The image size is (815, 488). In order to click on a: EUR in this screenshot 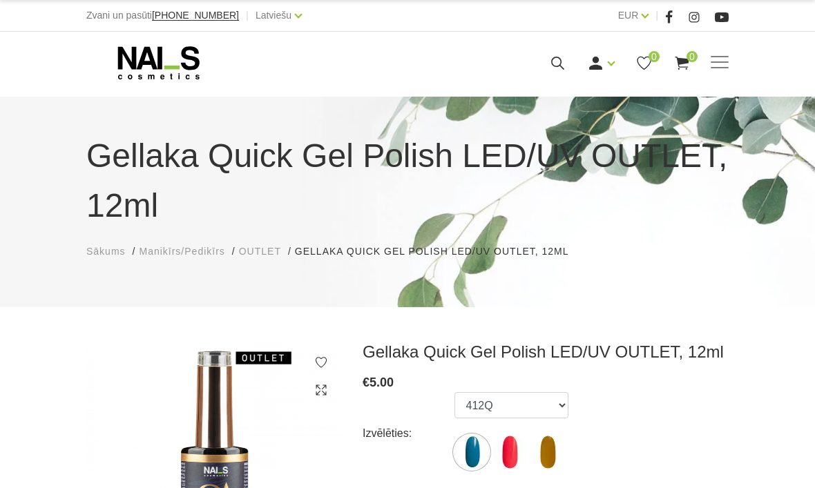, I will do `click(628, 15)`.